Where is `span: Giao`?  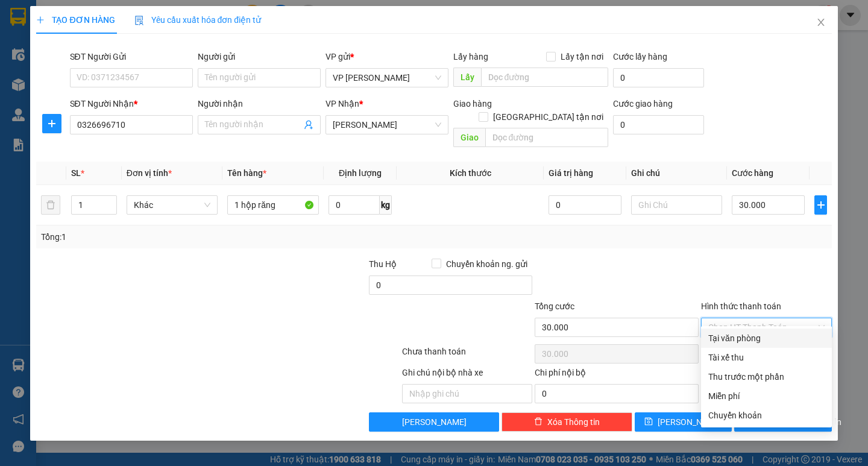
span: Giao is located at coordinates (469, 138).